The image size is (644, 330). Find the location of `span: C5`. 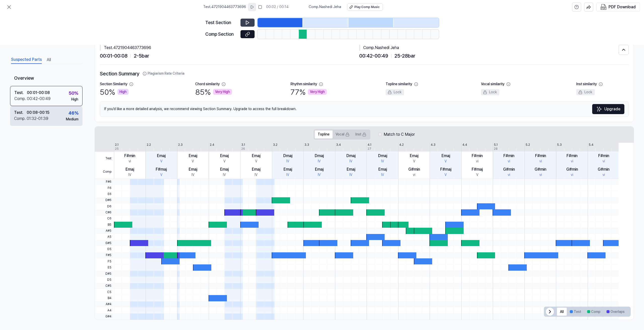

span: C5 is located at coordinates (104, 292).